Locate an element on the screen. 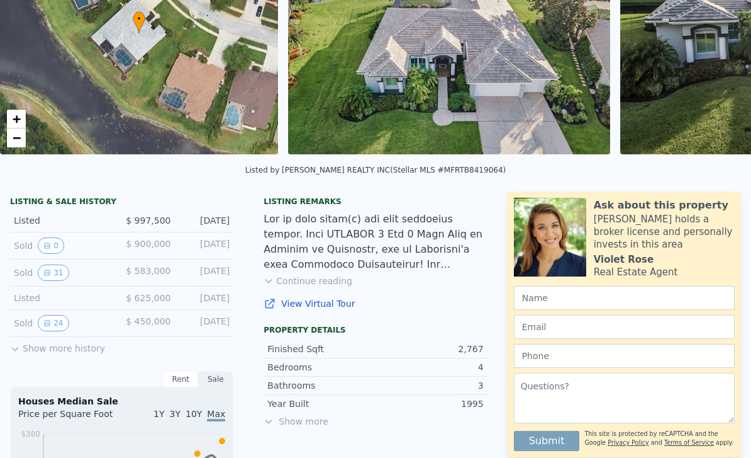  div: Bathrooms is located at coordinates (322, 385).